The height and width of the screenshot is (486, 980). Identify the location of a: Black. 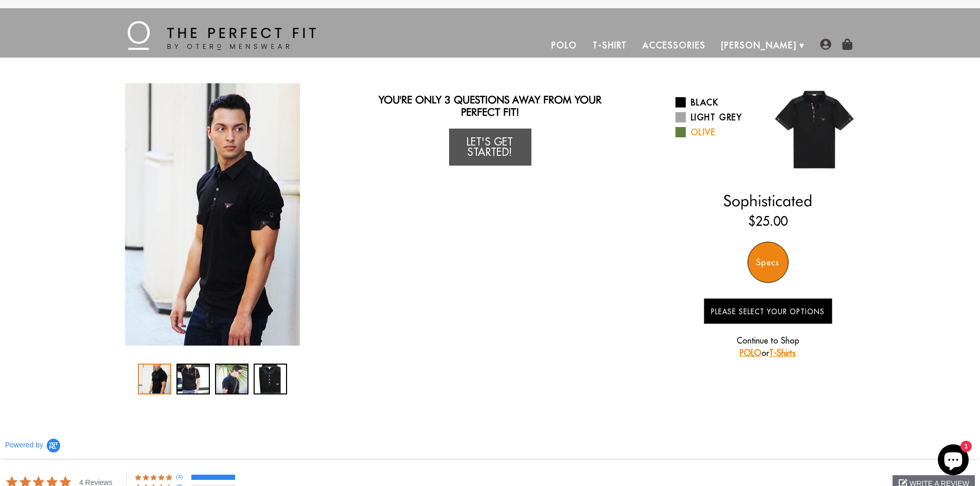
(717, 102).